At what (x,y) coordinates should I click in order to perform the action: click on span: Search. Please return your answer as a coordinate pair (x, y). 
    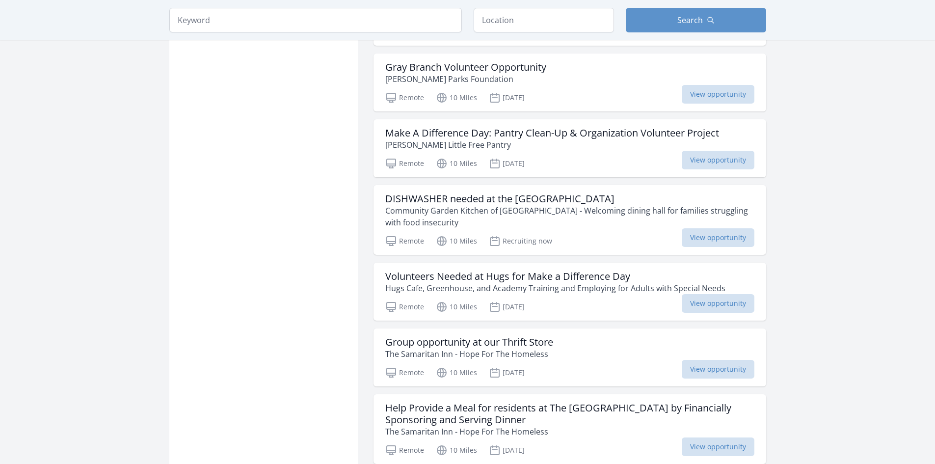
    Looking at the image, I should click on (690, 20).